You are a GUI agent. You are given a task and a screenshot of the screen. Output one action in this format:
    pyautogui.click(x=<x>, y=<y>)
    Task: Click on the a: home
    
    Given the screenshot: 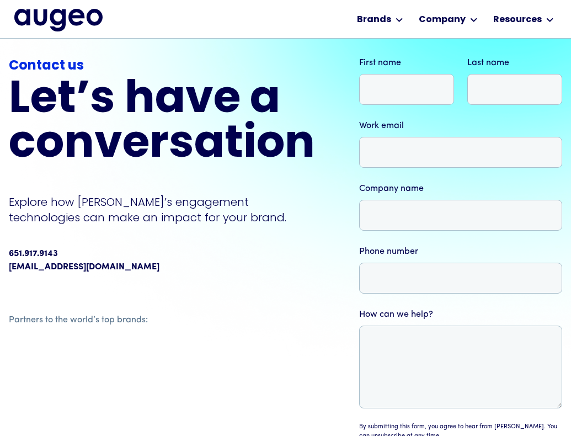 What is the action you would take?
    pyautogui.click(x=59, y=20)
    